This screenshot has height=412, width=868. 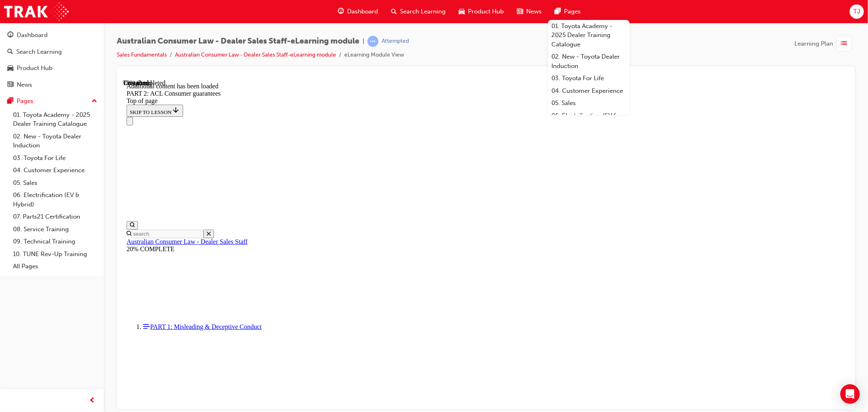 I want to click on input: Search, so click(x=44, y=154).